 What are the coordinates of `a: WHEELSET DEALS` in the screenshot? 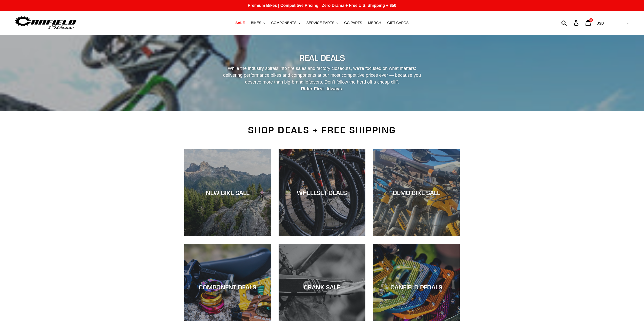 It's located at (322, 193).